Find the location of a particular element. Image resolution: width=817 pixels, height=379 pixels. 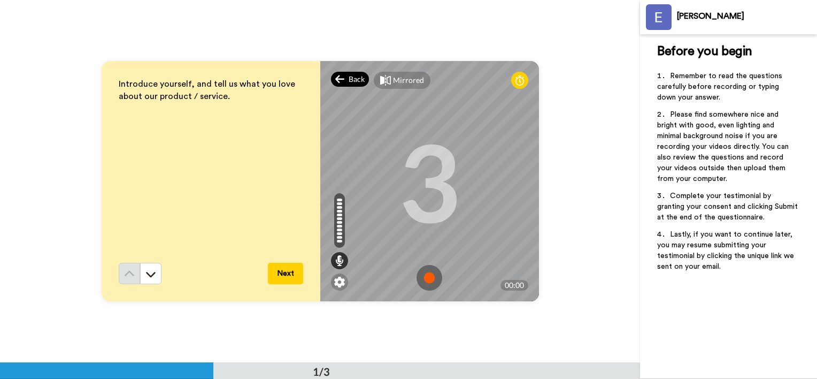

span: Lastly, if you want to continue later, you may resume submitting your testimonial by clicking the... is located at coordinates (727, 250).